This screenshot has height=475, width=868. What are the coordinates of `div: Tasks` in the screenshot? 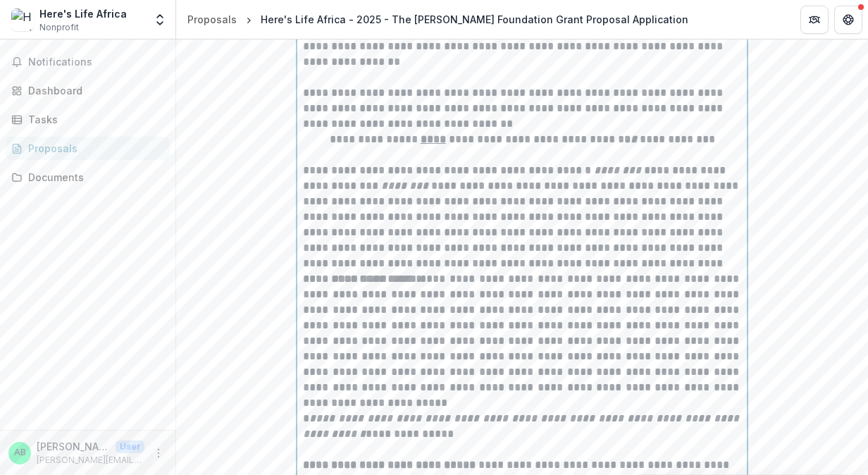 It's located at (93, 120).